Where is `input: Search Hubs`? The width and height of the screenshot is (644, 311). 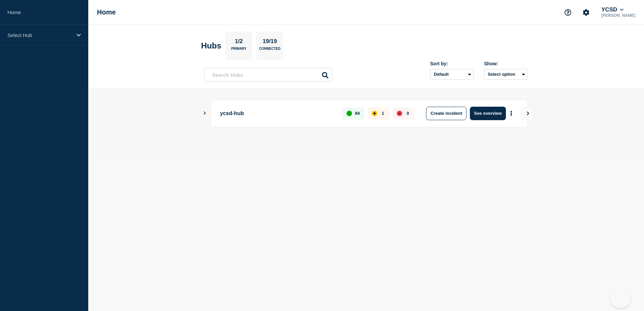 input: Search Hubs is located at coordinates (269, 75).